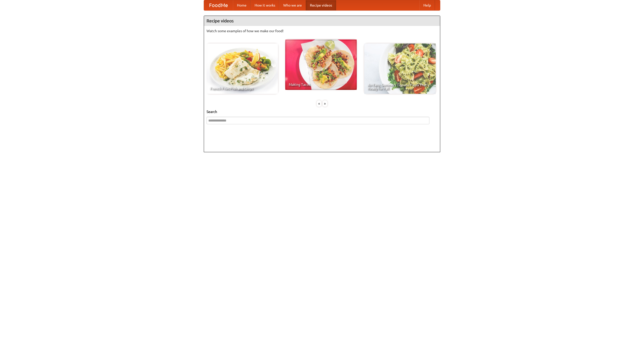 This screenshot has height=356, width=644. What do you see at coordinates (400, 87) in the screenshot?
I see `span: An Easy, Summery Tomato Pasta That's Ready for Fall` at bounding box center [400, 87].